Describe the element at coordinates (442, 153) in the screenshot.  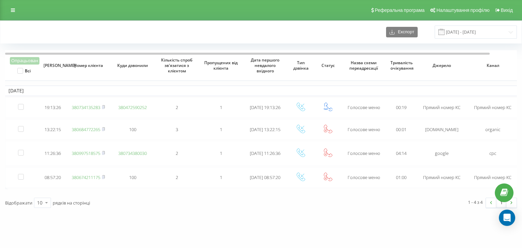
I see `td: google` at that location.